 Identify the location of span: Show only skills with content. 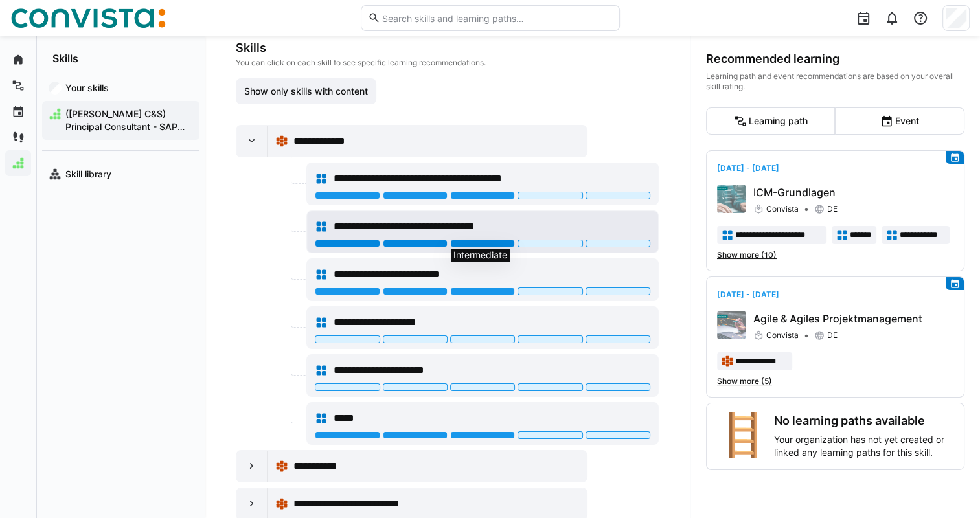
(306, 91).